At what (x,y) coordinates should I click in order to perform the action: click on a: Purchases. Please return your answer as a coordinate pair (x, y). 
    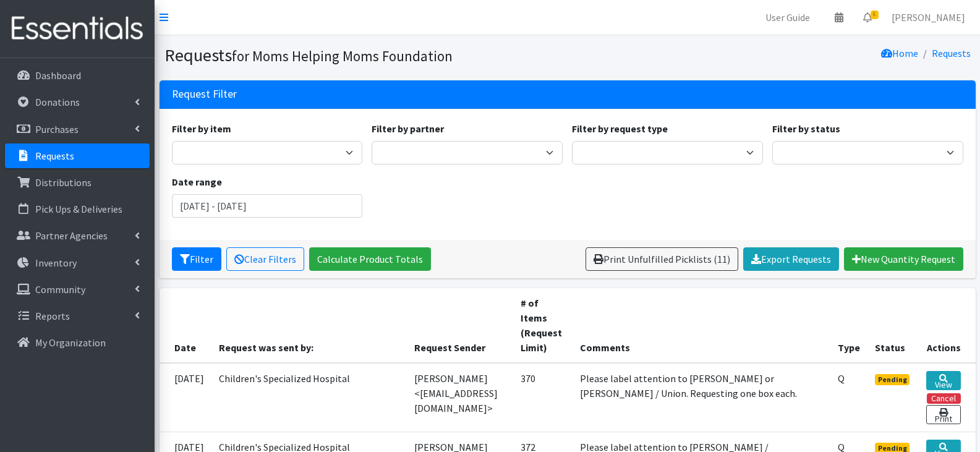
    Looking at the image, I should click on (77, 129).